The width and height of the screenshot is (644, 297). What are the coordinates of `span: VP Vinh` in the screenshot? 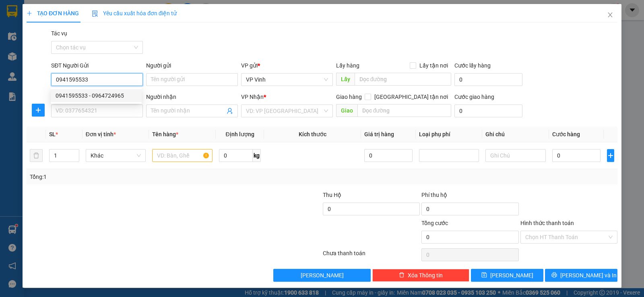 It's located at (287, 79).